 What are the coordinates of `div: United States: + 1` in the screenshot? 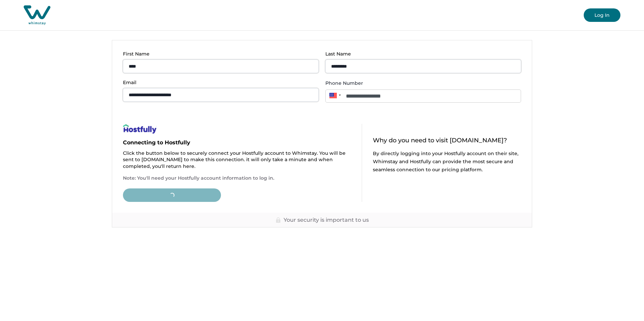 It's located at (334, 95).